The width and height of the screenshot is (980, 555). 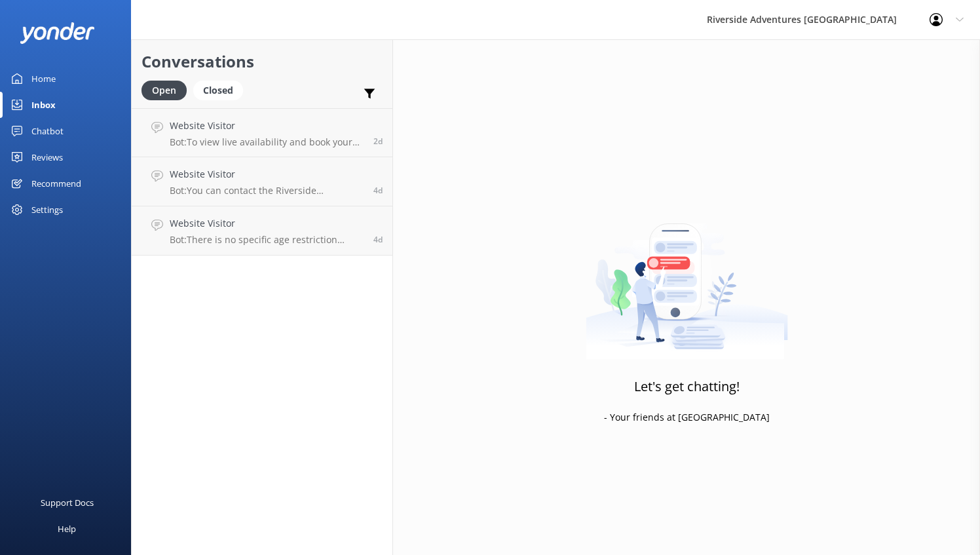 What do you see at coordinates (47, 131) in the screenshot?
I see `div: Chatbot` at bounding box center [47, 131].